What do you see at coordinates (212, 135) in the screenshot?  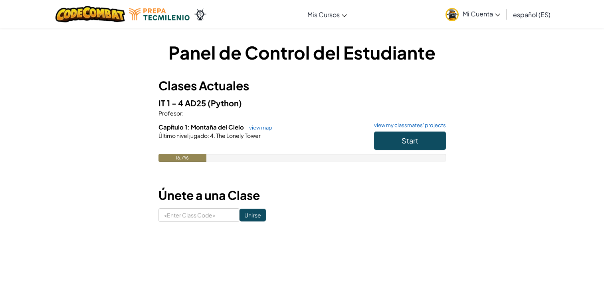 I see `span: 4.` at bounding box center [212, 135].